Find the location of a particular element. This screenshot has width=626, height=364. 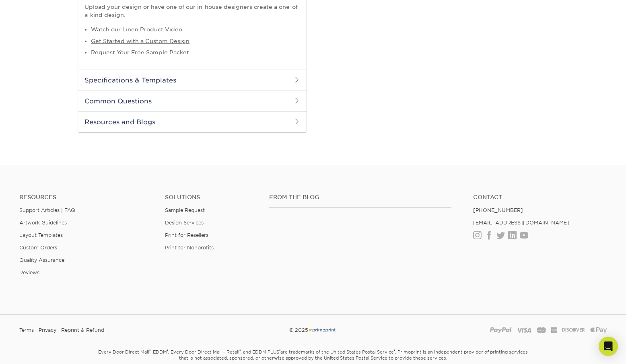

a: Support Articles | FAQ is located at coordinates (47, 210).